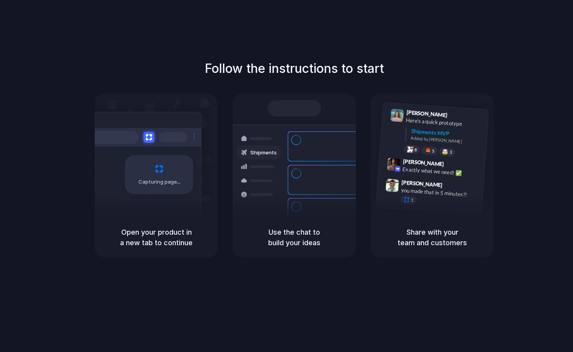  What do you see at coordinates (433, 151) in the screenshot?
I see `span: 5` at bounding box center [433, 151].